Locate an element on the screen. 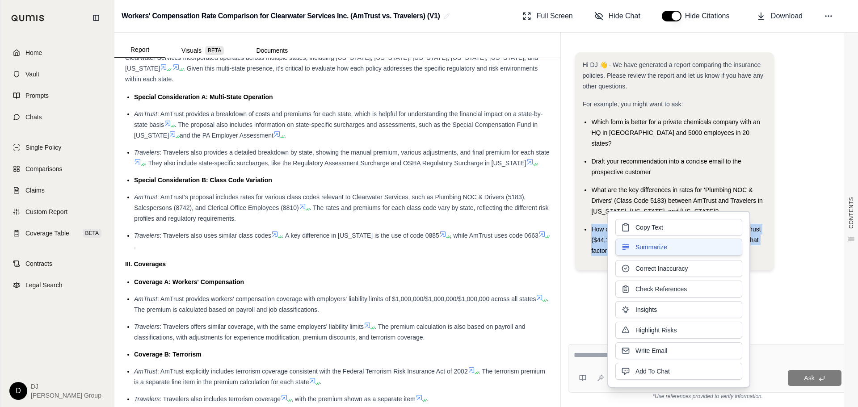 The height and width of the screenshot is (407, 858). span: : Travelers offers similar coverage, with the same employers' liability limits is located at coordinates (262, 327).